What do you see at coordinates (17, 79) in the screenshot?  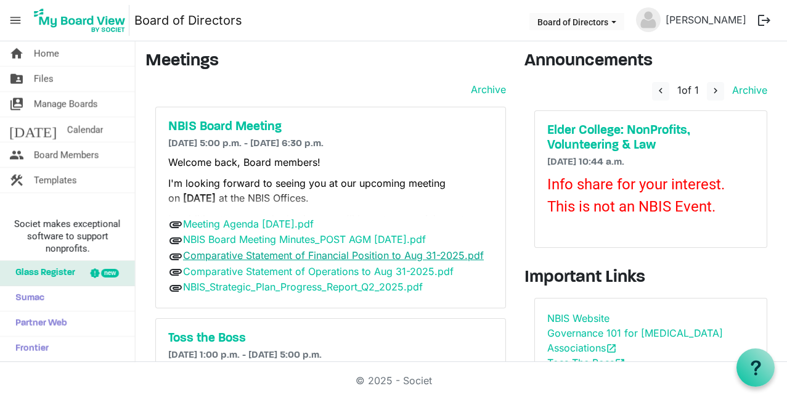 I see `span: folder_shared` at bounding box center [17, 79].